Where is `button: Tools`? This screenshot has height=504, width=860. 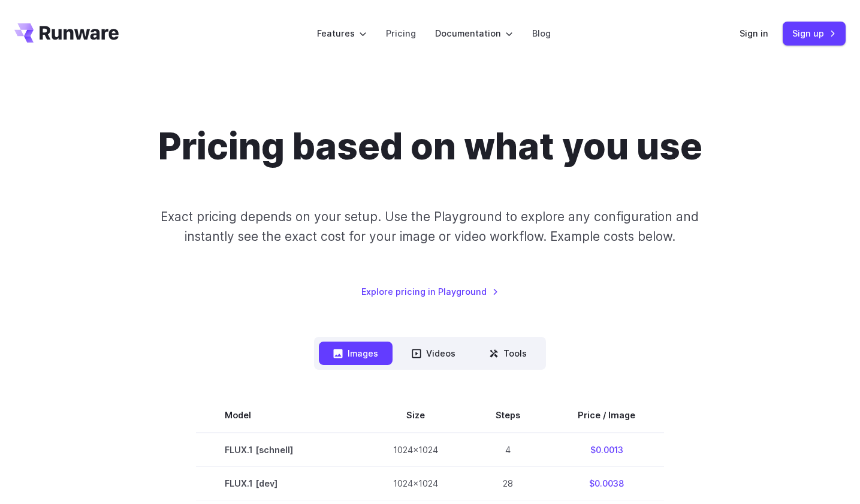
button: Tools is located at coordinates (507, 352).